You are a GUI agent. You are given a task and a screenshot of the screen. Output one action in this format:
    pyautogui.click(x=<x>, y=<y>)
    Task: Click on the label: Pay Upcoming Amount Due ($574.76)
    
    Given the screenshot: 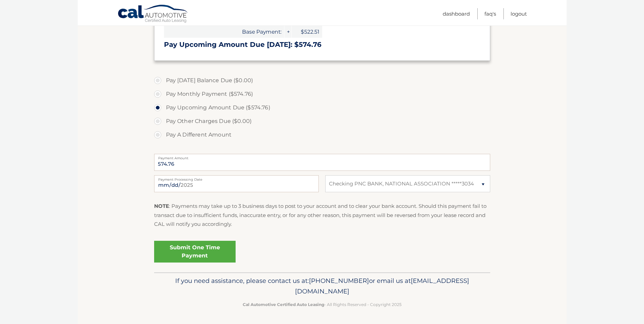 What is the action you would take?
    pyautogui.click(x=322, y=108)
    